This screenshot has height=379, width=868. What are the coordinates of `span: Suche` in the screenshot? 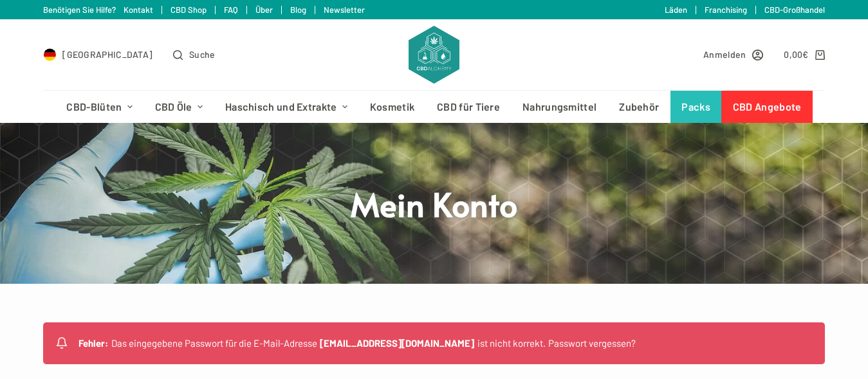 It's located at (202, 54).